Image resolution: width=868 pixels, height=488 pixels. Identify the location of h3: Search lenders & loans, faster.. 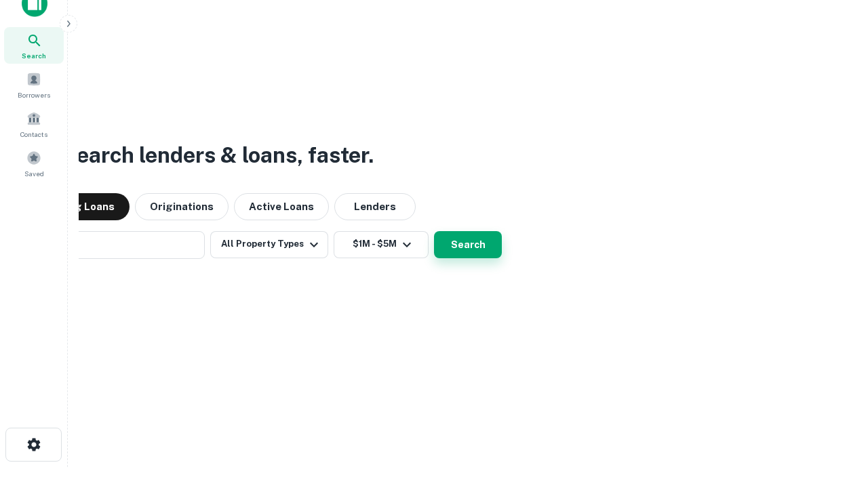
(218, 156).